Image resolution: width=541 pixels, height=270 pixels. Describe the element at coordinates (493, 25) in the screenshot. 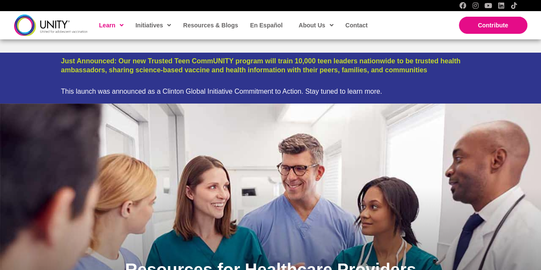

I see `a: Contribute` at that location.